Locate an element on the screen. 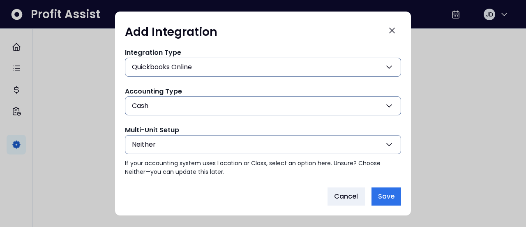 The width and height of the screenshot is (526, 227). button: Cancel is located at coordinates (346, 196).